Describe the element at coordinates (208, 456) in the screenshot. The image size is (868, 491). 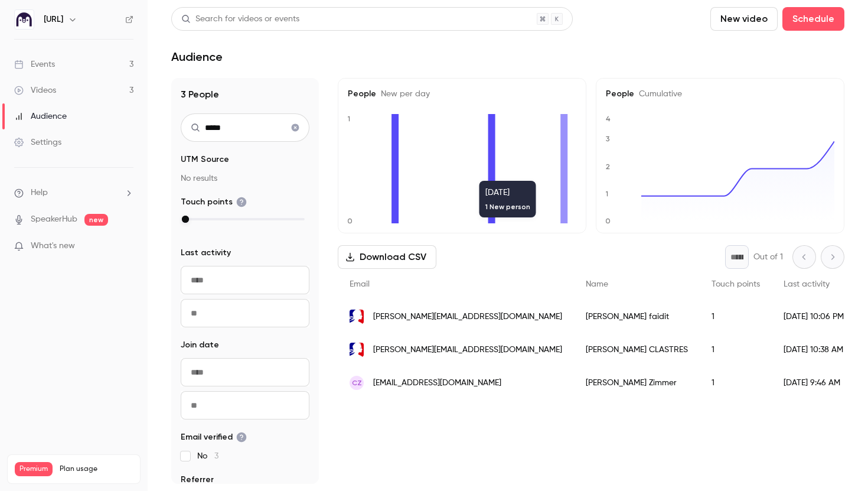
I see `span: No` at that location.